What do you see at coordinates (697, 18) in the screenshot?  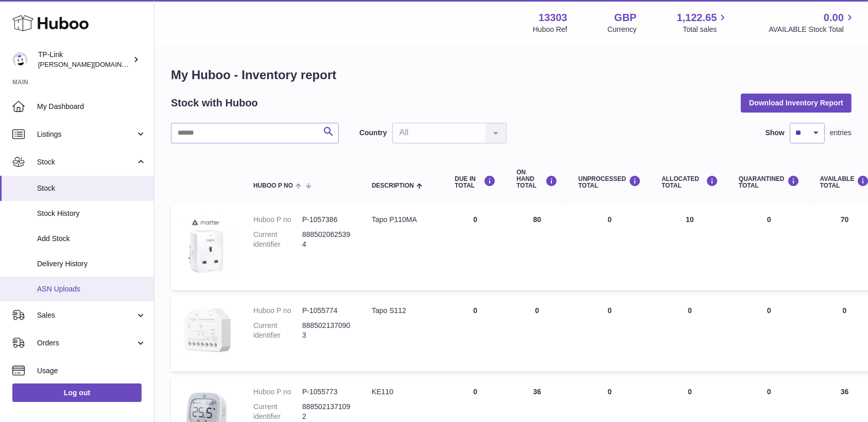 I see `span: 1,122.65` at bounding box center [697, 18].